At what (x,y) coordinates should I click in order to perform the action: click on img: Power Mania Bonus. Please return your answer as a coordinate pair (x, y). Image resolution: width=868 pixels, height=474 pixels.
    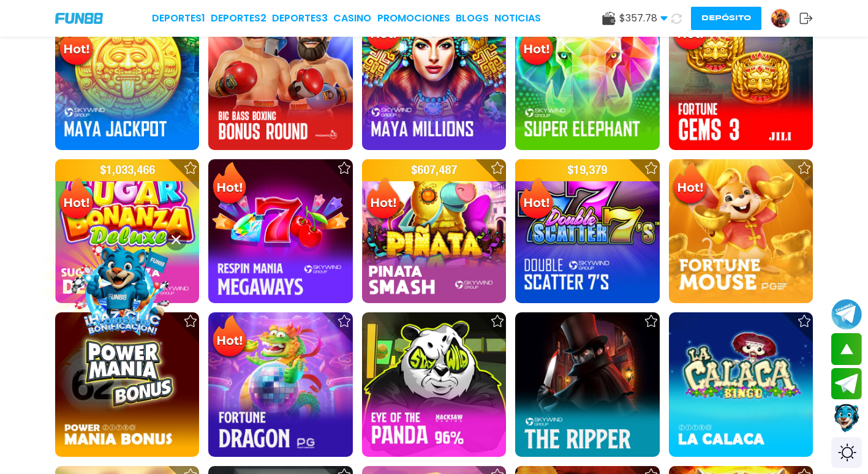
    Looking at the image, I should click on (126, 384).